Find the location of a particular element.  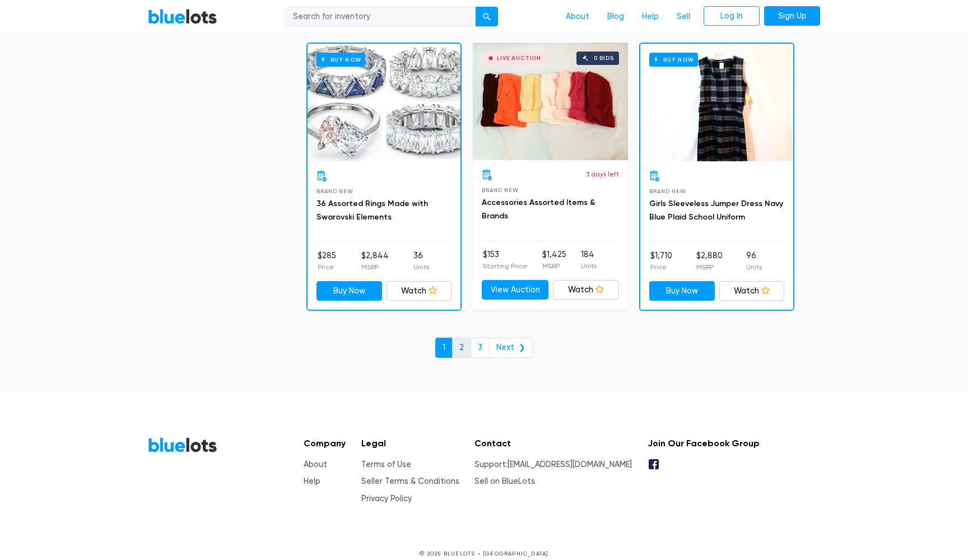

li: $153 is located at coordinates (505, 260).